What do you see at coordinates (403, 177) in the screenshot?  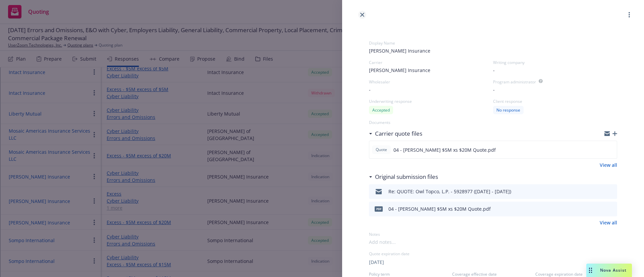 I see `div: Original submission files` at bounding box center [403, 177].